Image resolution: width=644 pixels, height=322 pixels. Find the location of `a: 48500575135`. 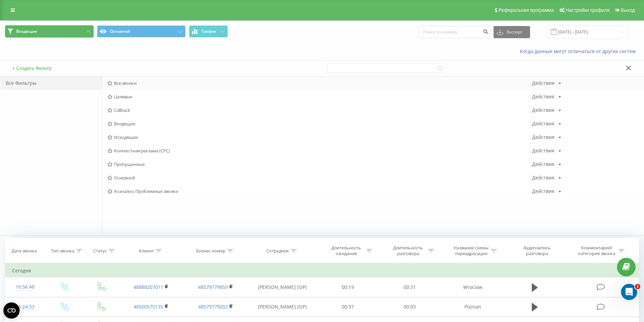

a: 48500575135 is located at coordinates (149, 307).